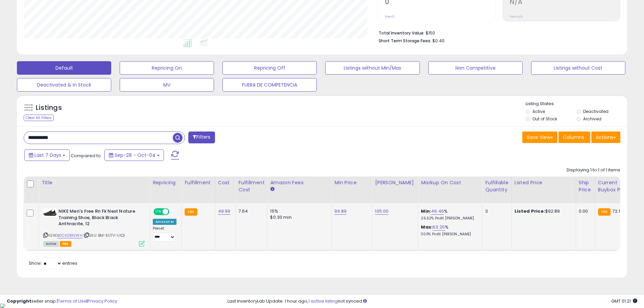  Describe the element at coordinates (624, 301) in the screenshot. I see `span: 2025-10-13 01:21 GMT` at that location.